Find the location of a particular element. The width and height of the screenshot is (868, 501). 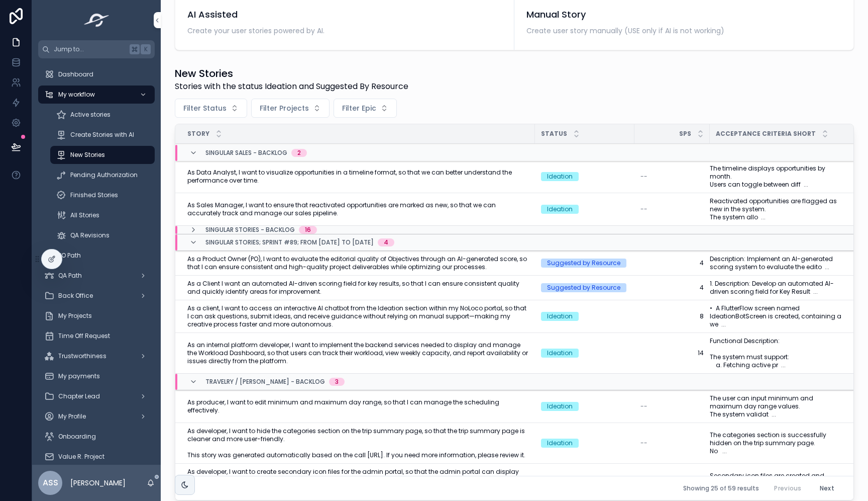

span: Showing 25 of 59 results is located at coordinates (721, 488).